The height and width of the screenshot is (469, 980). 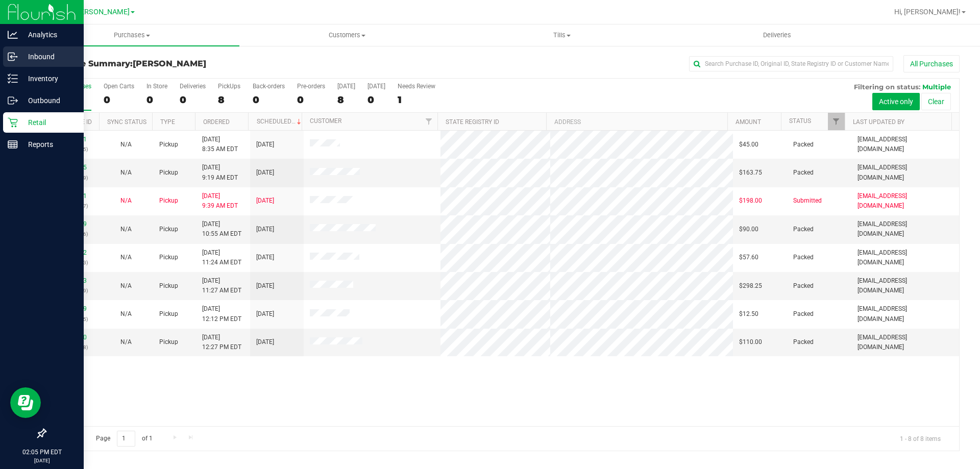 I want to click on a: Scheduled, so click(x=280, y=121).